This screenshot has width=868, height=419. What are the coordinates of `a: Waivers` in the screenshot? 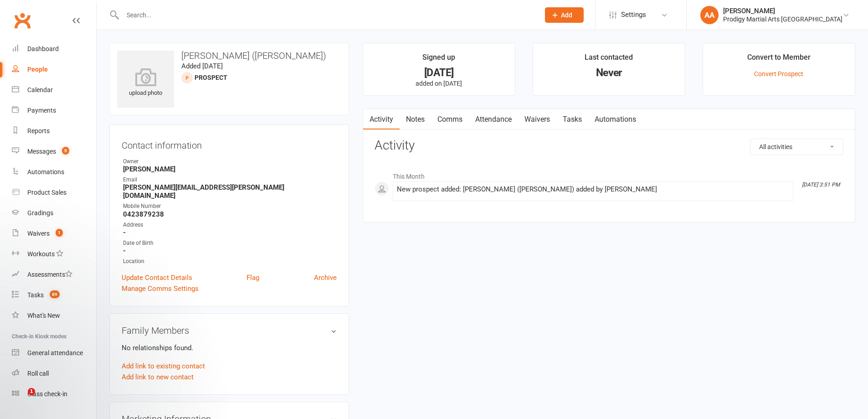 It's located at (537, 119).